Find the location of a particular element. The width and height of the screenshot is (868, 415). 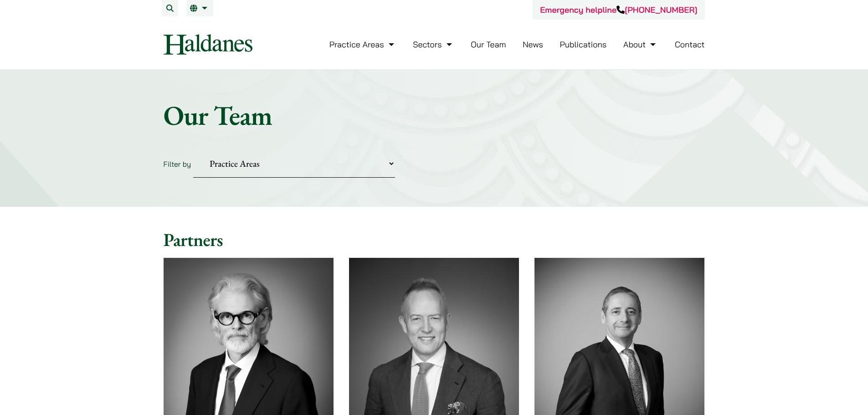

a: Practice Areas is located at coordinates (363, 45).